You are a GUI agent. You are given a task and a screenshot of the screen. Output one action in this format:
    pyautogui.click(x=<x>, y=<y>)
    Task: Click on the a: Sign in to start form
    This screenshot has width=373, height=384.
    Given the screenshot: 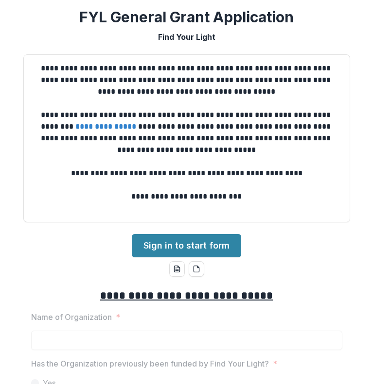 What is the action you would take?
    pyautogui.click(x=186, y=246)
    